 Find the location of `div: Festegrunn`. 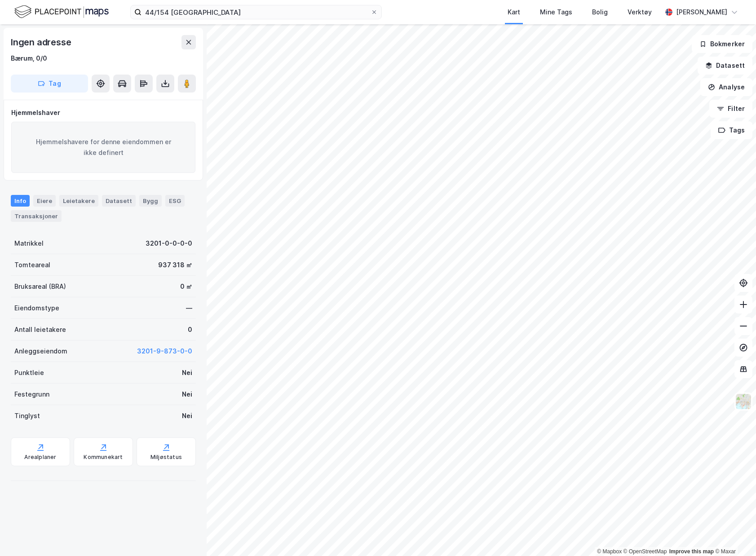

div: Festegrunn is located at coordinates (32, 394).